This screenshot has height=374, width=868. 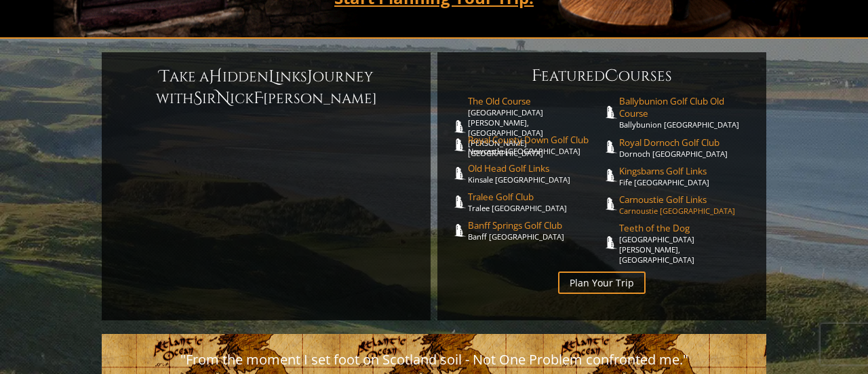 I want to click on h6: eatured ourses, so click(x=602, y=77).